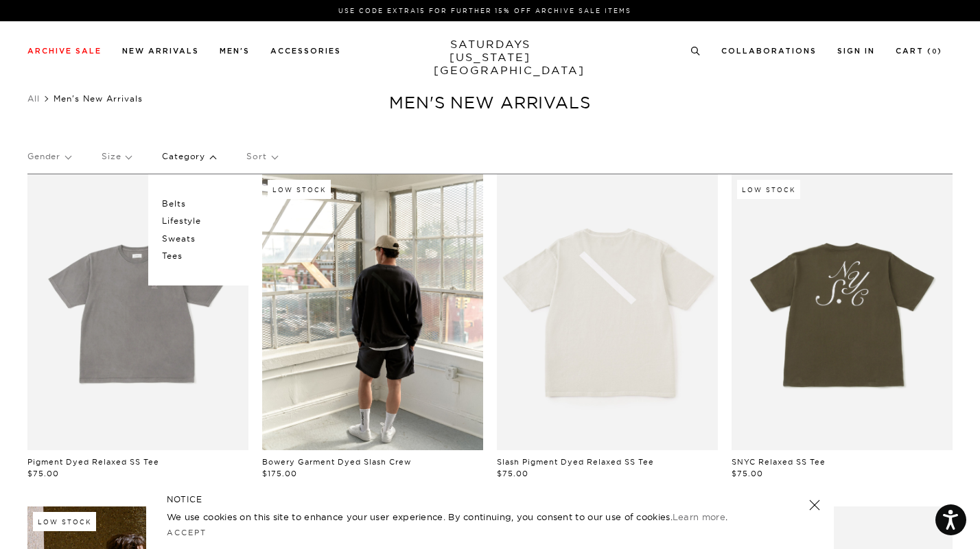  What do you see at coordinates (203, 221) in the screenshot?
I see `p: Lifestyle` at bounding box center [203, 221].